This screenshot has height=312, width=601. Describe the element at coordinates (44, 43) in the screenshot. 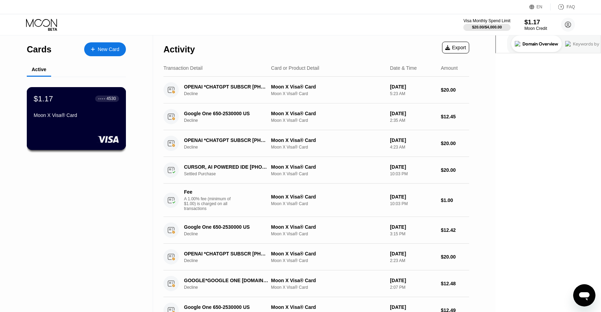

I see `div: Domain Overview` at that location.